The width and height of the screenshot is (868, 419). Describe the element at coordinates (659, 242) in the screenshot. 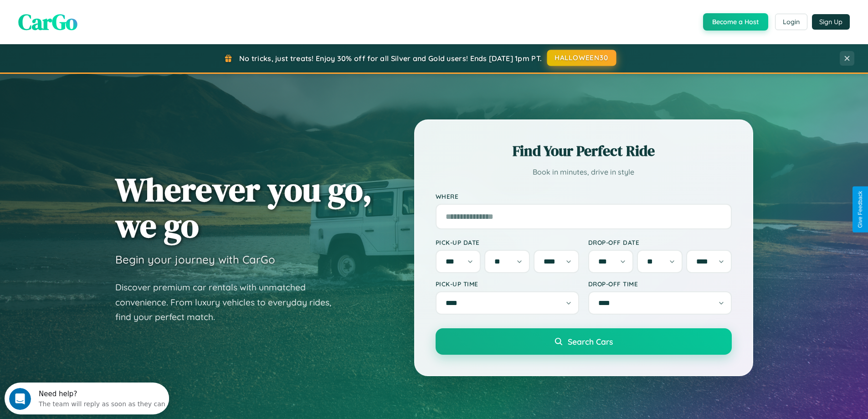

I see `label: Drop-off Date` at that location.